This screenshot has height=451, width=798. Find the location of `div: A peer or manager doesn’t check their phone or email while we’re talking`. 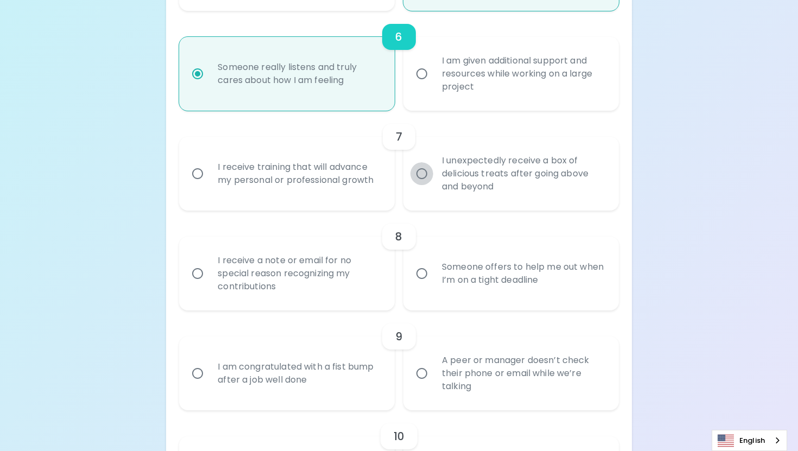

div: A peer or manager doesn’t check their phone or email while we’re talking is located at coordinates (523, 373).